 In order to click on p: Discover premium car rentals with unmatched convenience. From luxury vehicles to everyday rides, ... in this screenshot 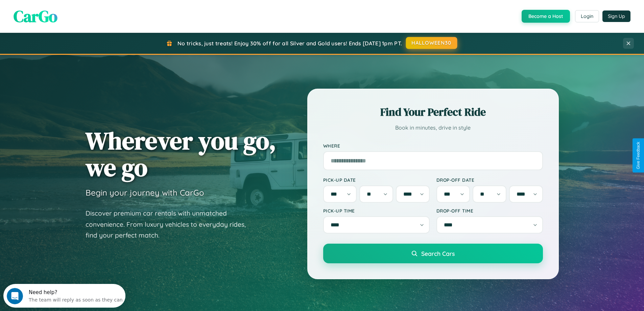, I will do `click(170, 224)`.